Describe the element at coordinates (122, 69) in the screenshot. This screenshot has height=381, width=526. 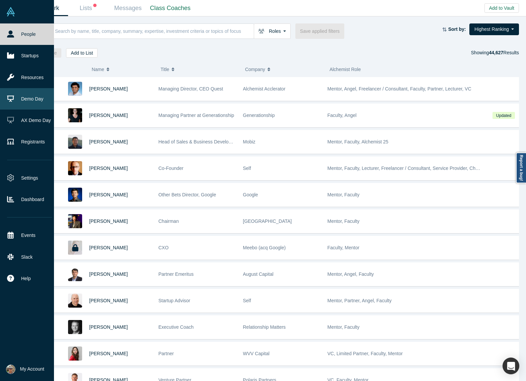
I see `button: Name` at that location.